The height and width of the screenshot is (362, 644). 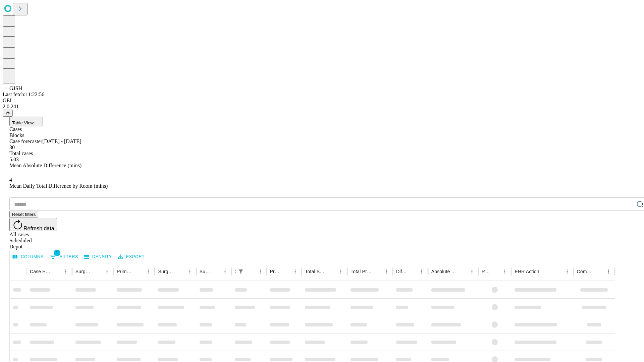 I want to click on span: 30, so click(x=12, y=147).